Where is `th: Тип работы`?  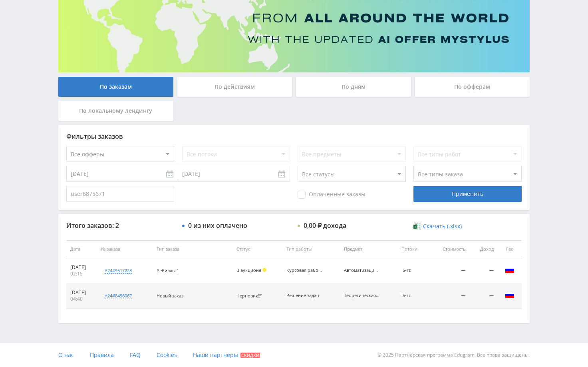
th: Тип работы is located at coordinates (311, 249).